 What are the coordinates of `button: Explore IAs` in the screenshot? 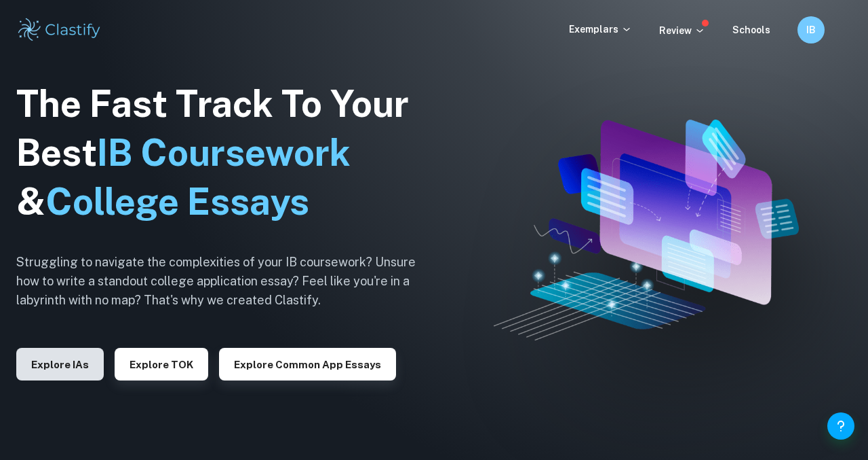 It's located at (60, 364).